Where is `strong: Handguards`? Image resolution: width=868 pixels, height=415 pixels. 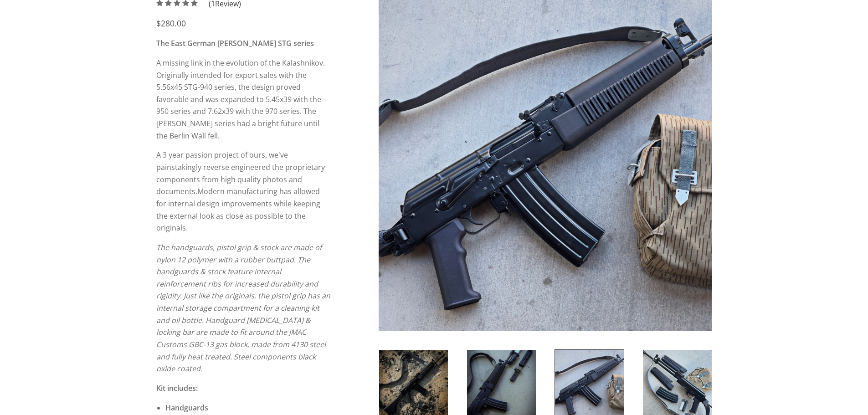
strong: Handguards is located at coordinates (187, 407).